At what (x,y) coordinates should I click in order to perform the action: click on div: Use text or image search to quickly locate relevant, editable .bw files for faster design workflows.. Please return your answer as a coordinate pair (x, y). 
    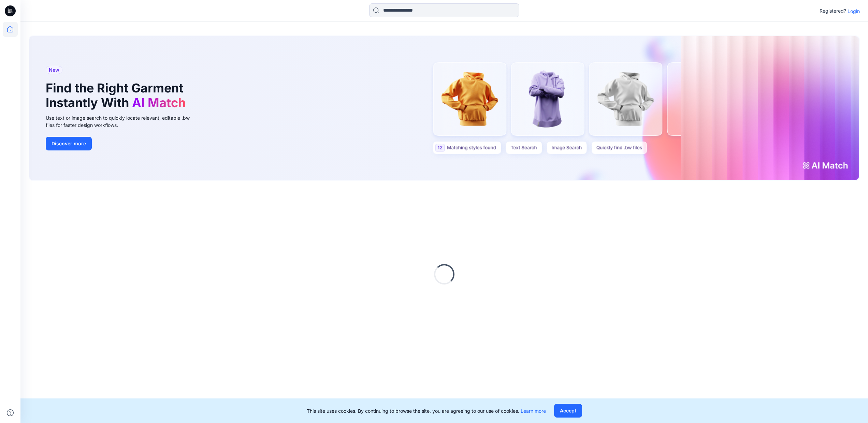
    Looking at the image, I should click on (122, 121).